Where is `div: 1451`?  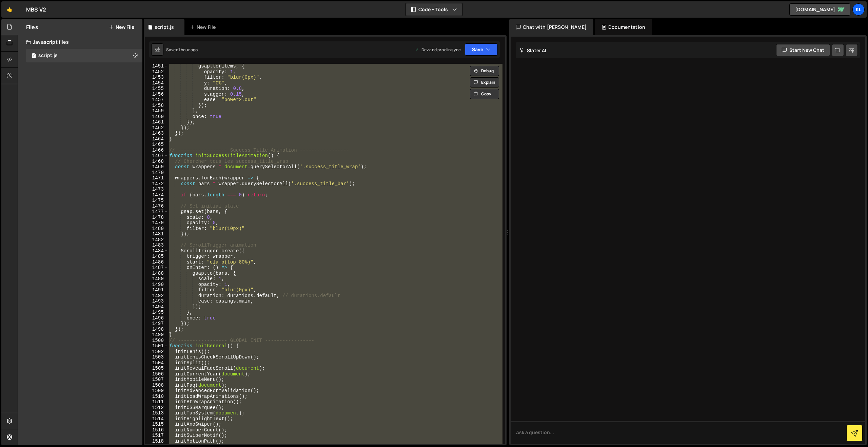 div: 1451 is located at coordinates (156, 66).